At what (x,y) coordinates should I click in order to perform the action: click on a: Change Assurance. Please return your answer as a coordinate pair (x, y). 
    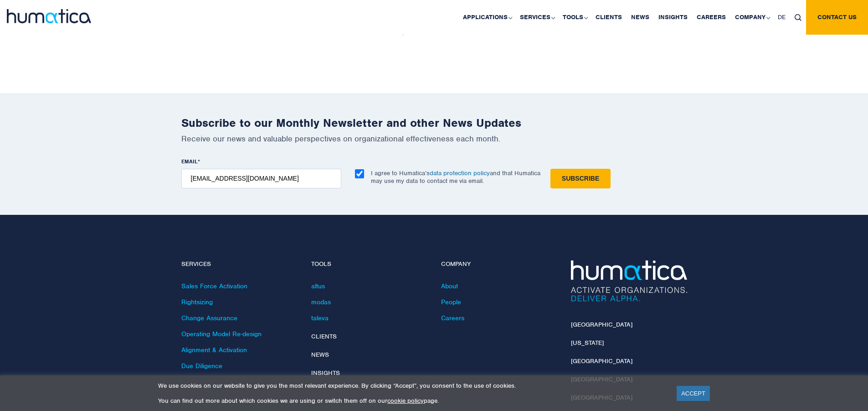
    Looking at the image, I should click on (209, 318).